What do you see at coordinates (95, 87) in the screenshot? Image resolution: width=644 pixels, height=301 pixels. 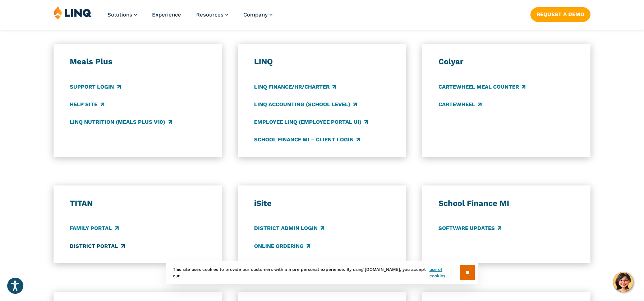 I see `a: Support Login` at bounding box center [95, 87].